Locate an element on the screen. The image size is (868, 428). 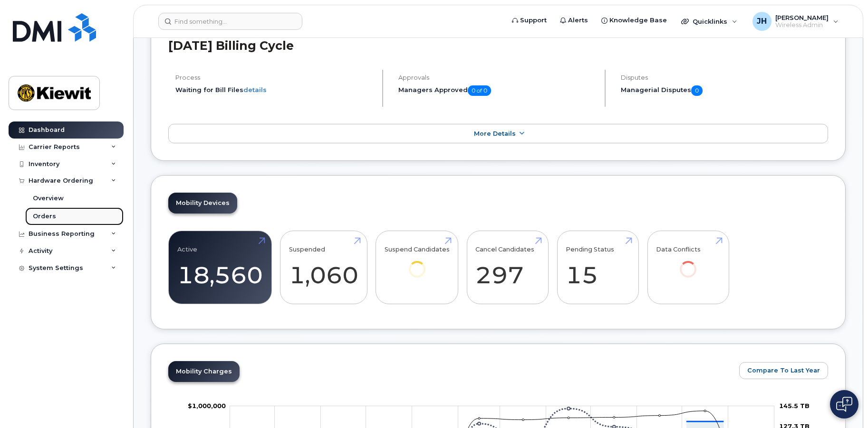
span: 0 is located at coordinates (697, 91).